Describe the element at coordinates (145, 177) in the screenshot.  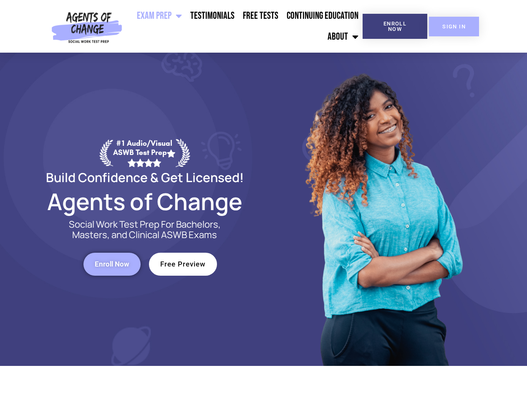
I see `h2: Build Confidence & Get Licensed!` at that location.